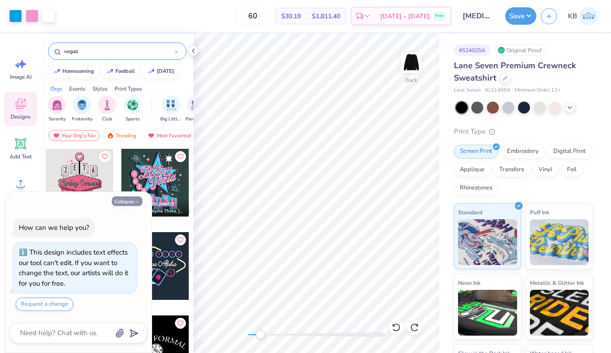 Image resolution: width=611 pixels, height=353 pixels. Describe the element at coordinates (559, 242) in the screenshot. I see `img: Puff Ink` at that location.